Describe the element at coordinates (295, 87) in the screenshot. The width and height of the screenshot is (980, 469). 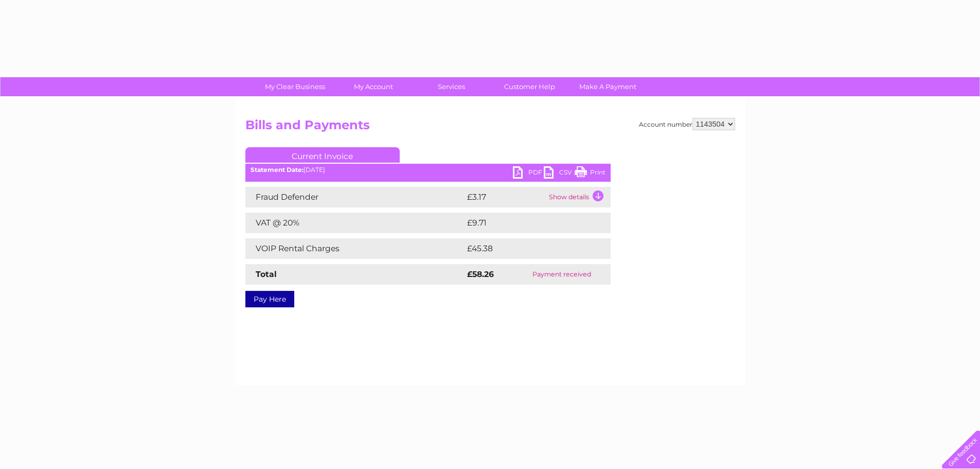
I see `a: My Clear Business` at that location.